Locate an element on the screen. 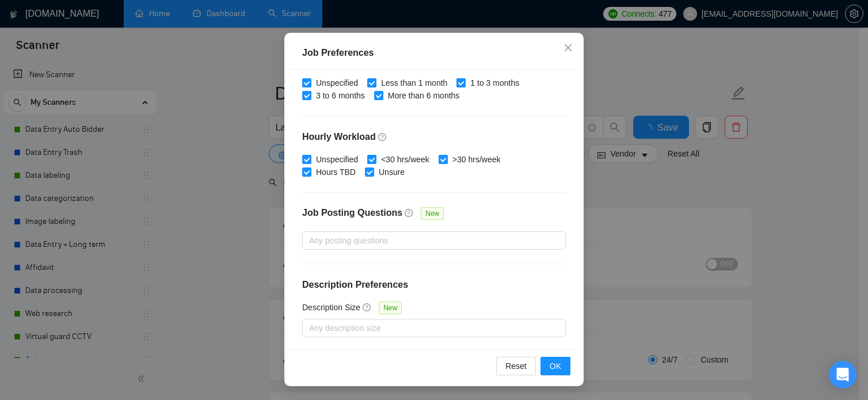 The width and height of the screenshot is (868, 400). button: OK is located at coordinates (555, 366).